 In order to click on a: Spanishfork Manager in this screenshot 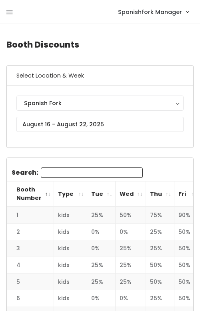, I will do `click(153, 12)`.